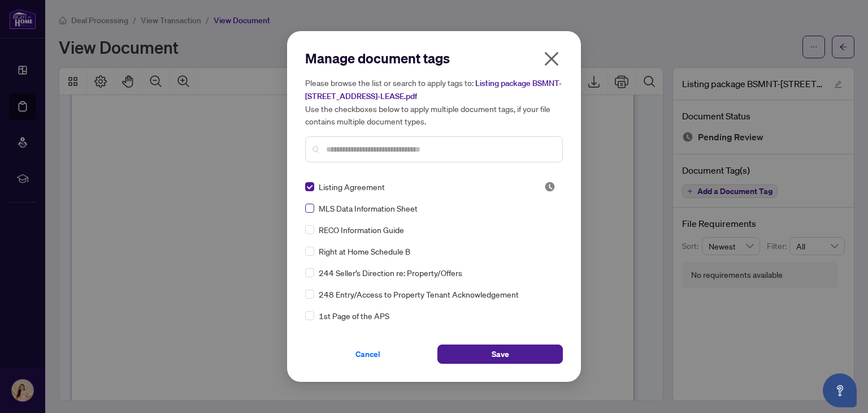 This screenshot has width=868, height=413. I want to click on button: Open asap, so click(839, 390).